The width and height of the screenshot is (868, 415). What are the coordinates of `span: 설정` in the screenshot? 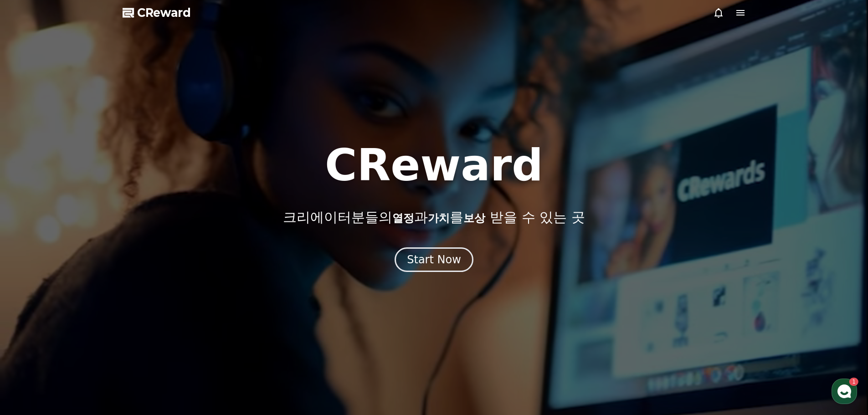 It's located at (146, 306).